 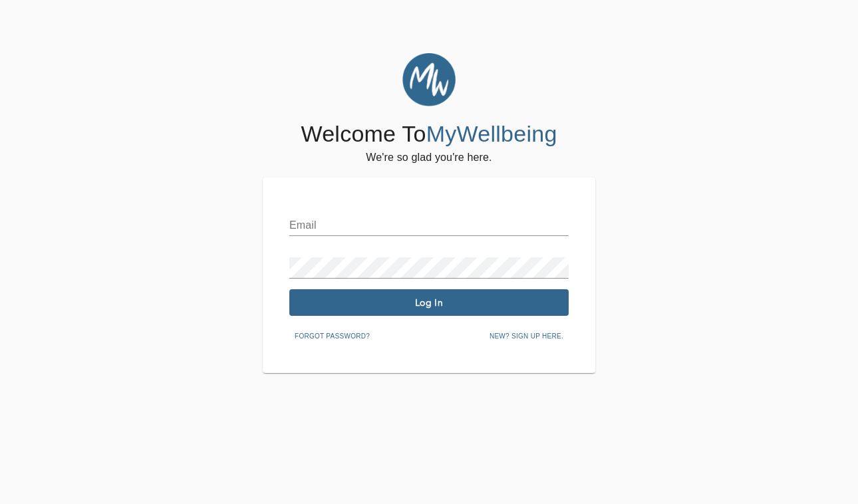 I want to click on span: Forgot password?, so click(x=332, y=336).